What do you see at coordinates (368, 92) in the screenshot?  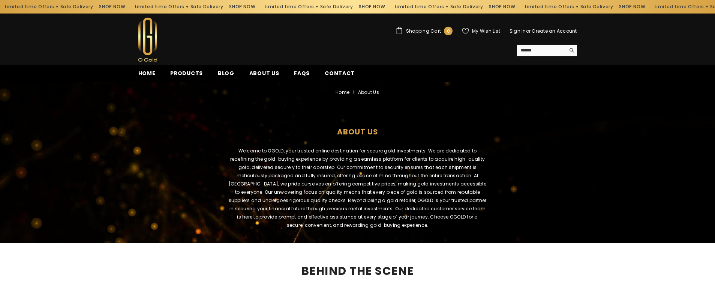 I see `span: about us` at bounding box center [368, 92].